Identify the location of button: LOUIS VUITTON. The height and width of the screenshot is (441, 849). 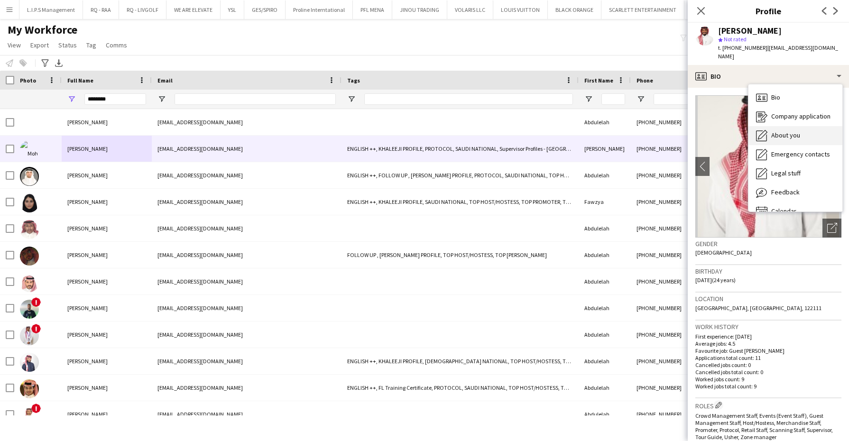
(520, 9).